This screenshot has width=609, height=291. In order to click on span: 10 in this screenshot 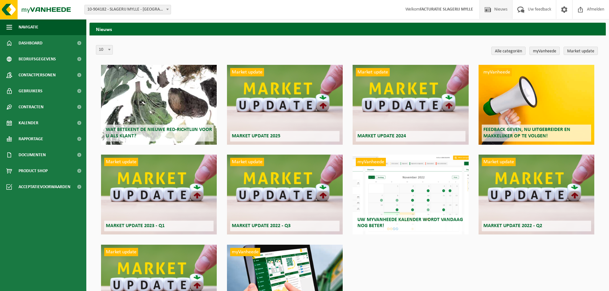, I will do `click(104, 50)`.